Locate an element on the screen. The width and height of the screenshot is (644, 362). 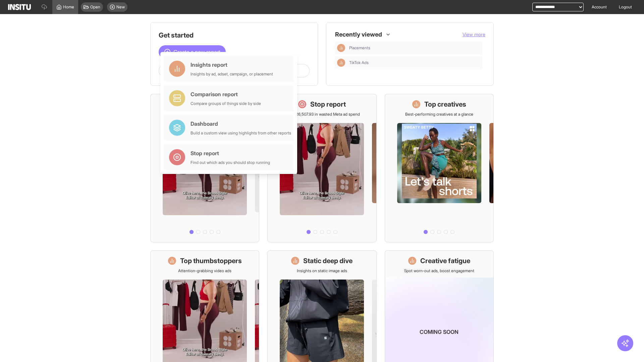
a: Top creativesBest-performing creatives at a glance is located at coordinates (439, 168).